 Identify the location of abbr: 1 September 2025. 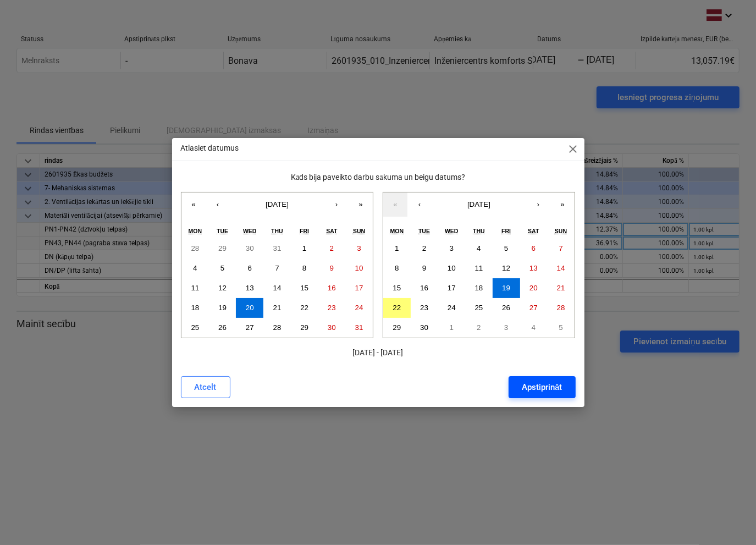
(396, 248).